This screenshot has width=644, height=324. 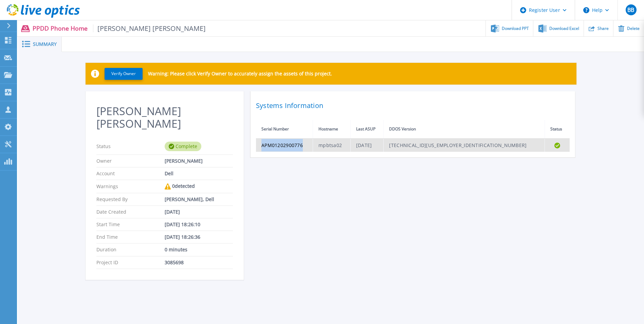 I want to click on th: DDOS Version, so click(x=464, y=129).